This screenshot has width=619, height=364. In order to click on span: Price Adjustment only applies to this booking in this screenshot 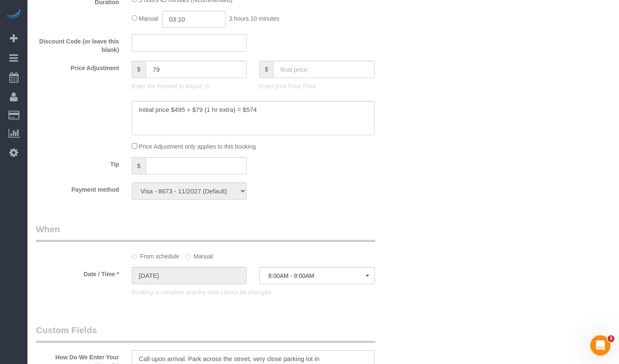, I will do `click(197, 146)`.